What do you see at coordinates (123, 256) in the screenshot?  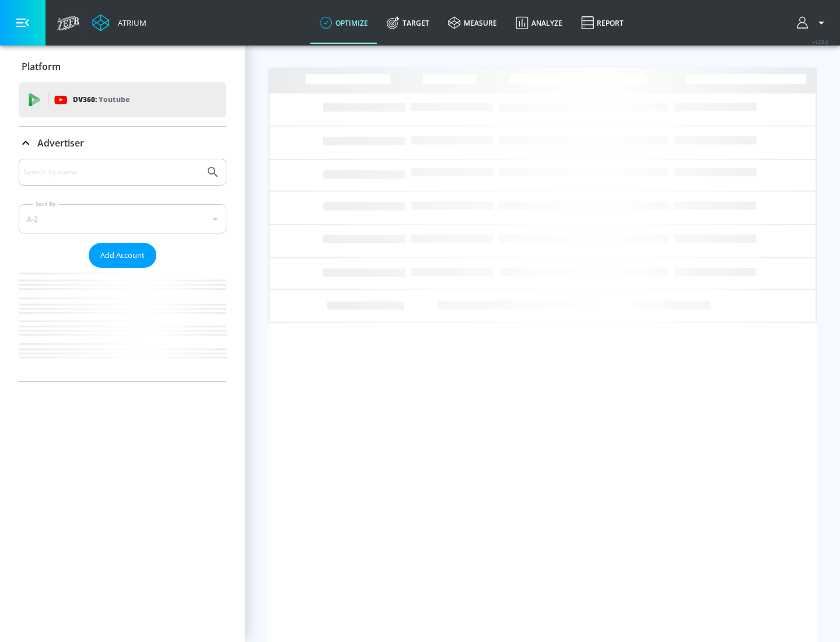 I see `button: Add Account` at bounding box center [123, 256].